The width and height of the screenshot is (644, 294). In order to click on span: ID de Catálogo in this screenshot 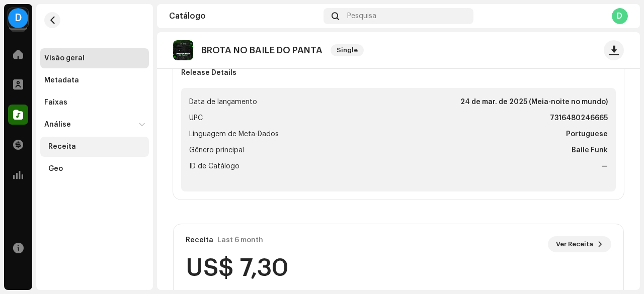, I will do `click(214, 166)`.